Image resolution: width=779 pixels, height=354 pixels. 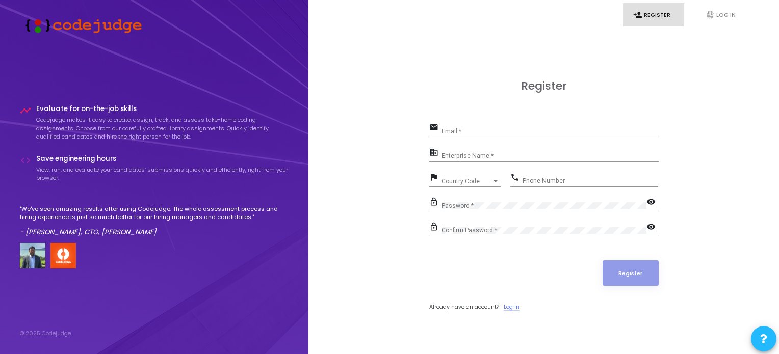 I want to click on span: Country Code, so click(x=466, y=181).